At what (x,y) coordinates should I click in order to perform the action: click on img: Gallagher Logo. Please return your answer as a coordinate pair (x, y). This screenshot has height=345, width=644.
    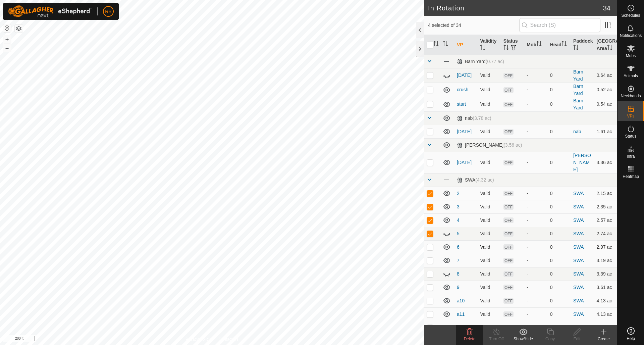
    Looking at the image, I should click on (50, 11).